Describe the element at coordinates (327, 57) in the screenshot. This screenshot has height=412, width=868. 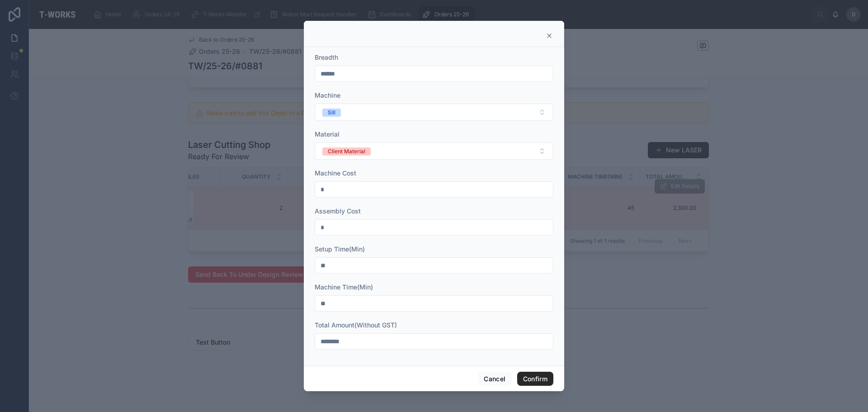
I see `span: Breadth` at that location.